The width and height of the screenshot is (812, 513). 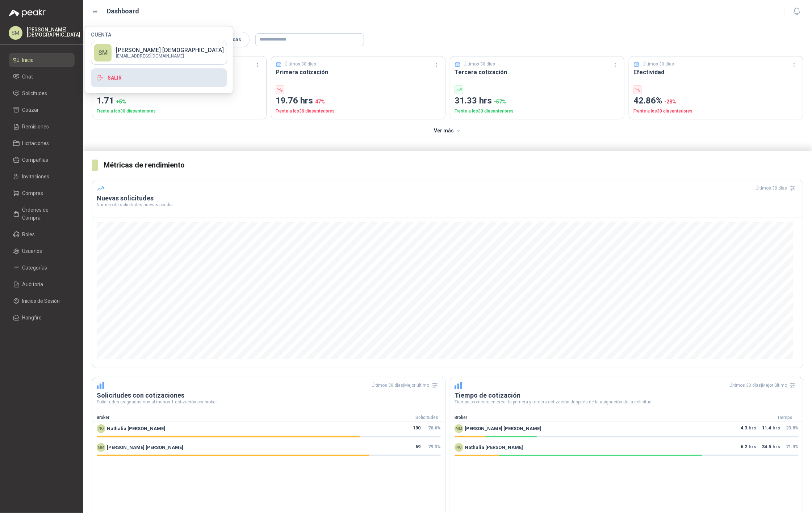 What do you see at coordinates (32, 251) in the screenshot?
I see `span: Usuarios` at bounding box center [32, 251].